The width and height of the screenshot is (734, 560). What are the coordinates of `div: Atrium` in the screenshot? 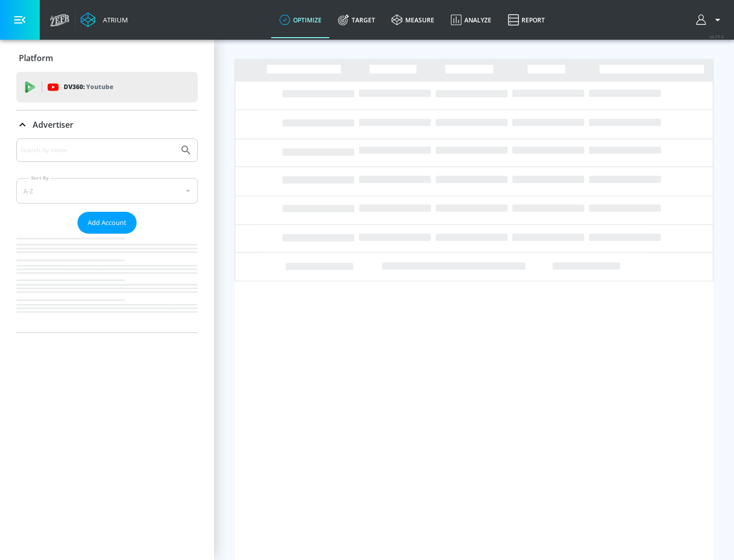 It's located at (113, 20).